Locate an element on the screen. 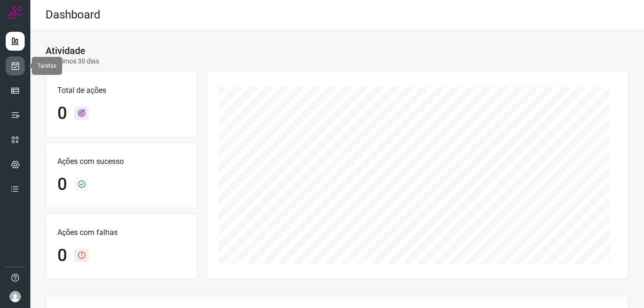 The image size is (644, 308). img: avatar-user-boy.jpg is located at coordinates (15, 297).